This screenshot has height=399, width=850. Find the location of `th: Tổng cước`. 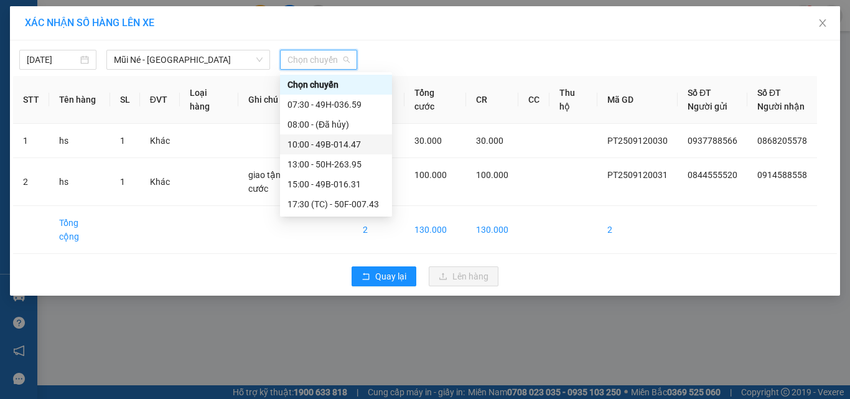

th: Tổng cước is located at coordinates (435, 100).